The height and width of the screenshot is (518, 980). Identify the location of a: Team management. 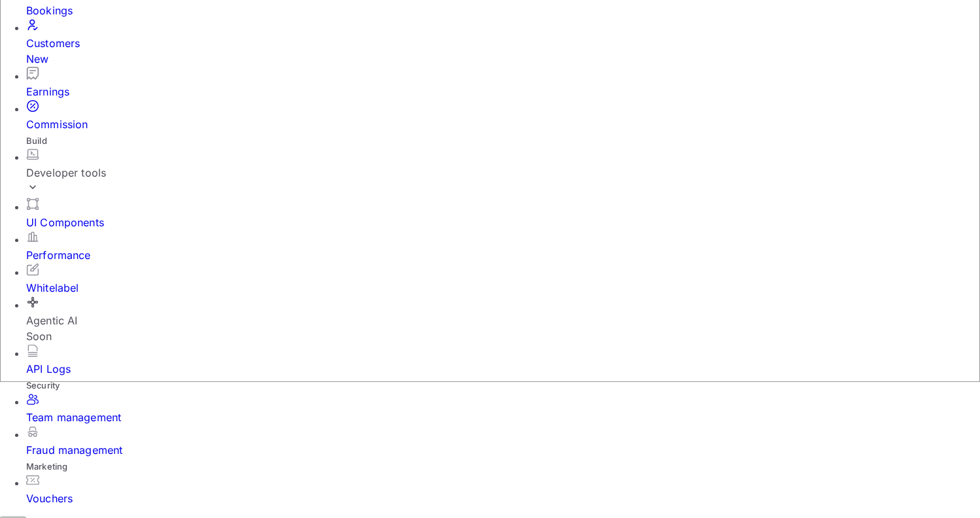
(503, 409).